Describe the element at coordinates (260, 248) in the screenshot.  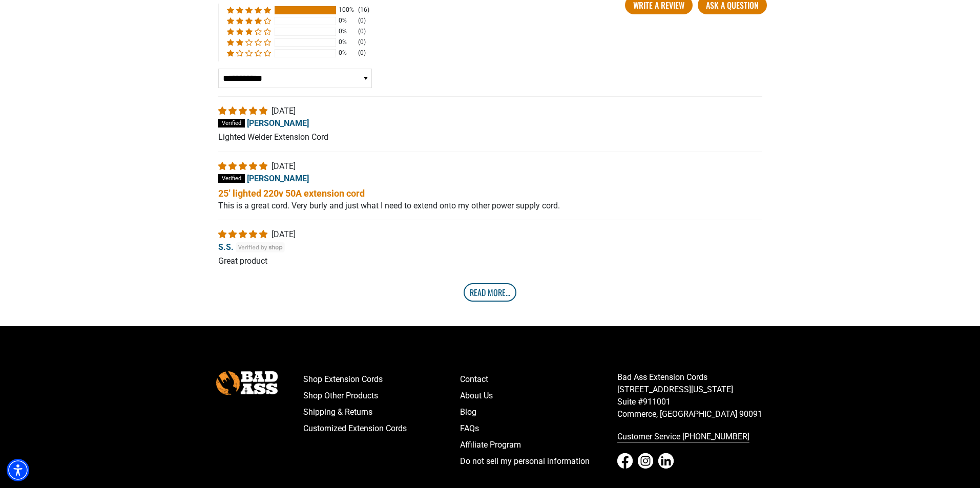
I see `img: Verified by Shop` at that location.